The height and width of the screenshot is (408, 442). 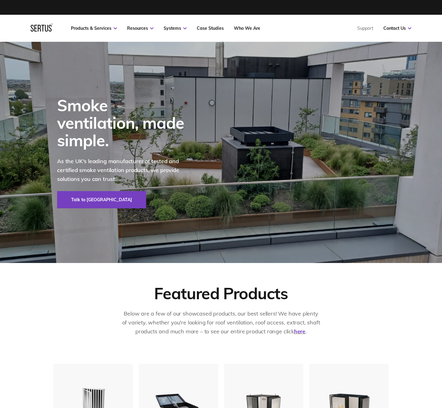 I want to click on p: Below are a few of our showcased products, our best sellers! We have plenty of variety, whether y..., so click(x=221, y=322).